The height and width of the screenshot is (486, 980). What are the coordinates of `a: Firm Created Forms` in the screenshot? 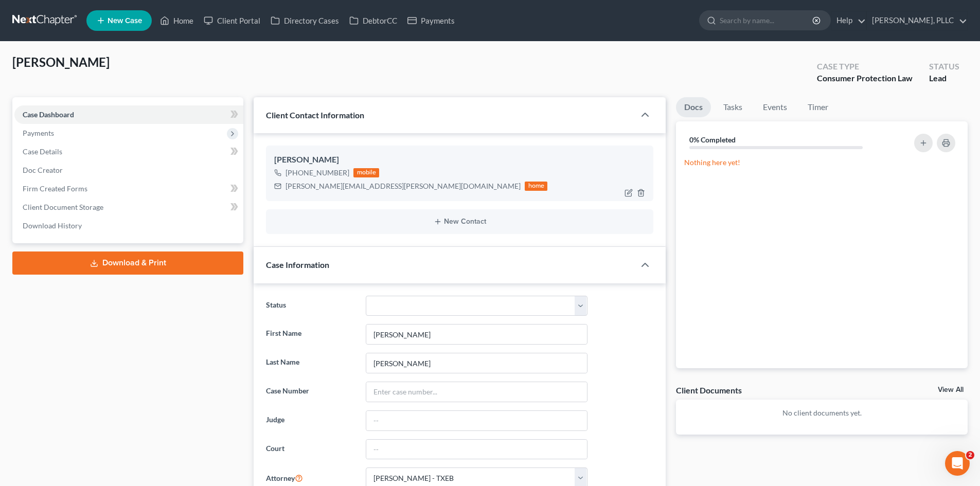 It's located at (129, 189).